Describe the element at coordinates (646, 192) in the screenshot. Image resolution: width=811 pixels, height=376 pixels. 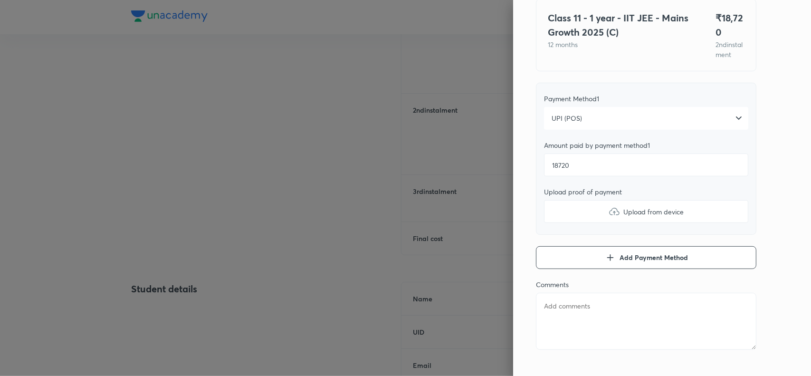
I see `div: Upload proof of payment` at that location.